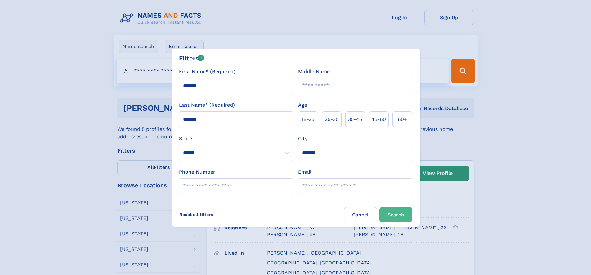  Describe the element at coordinates (207, 72) in the screenshot. I see `label: First Name* (Required)` at that location.